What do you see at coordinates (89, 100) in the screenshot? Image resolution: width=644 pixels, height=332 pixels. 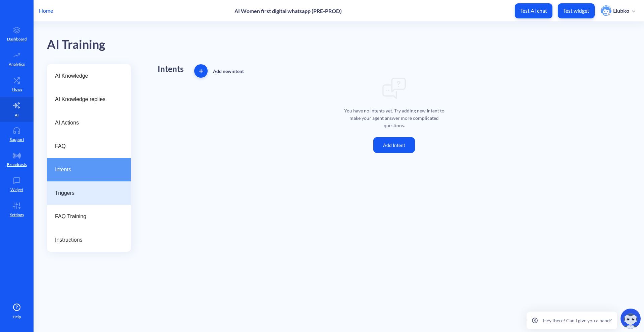 I see `a: AI Knowledge replies` at bounding box center [89, 100].